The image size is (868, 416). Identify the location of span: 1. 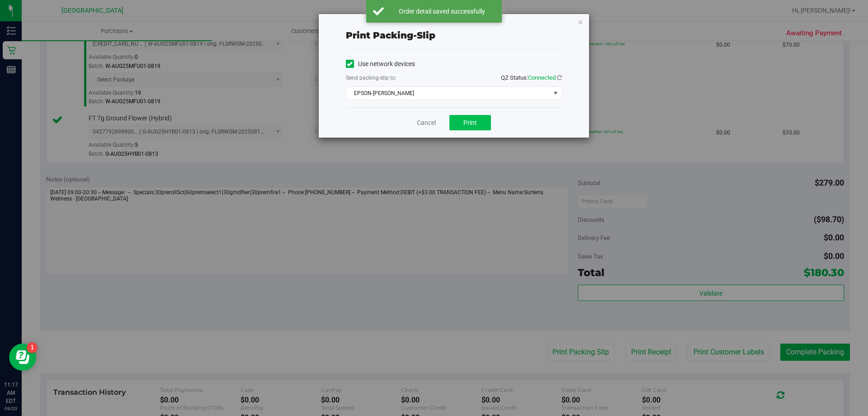
(5, 5).